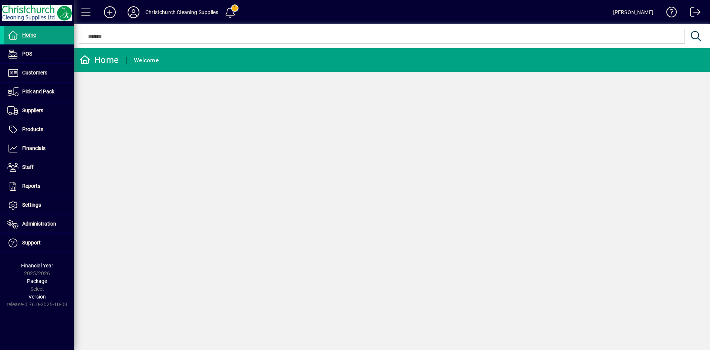  Describe the element at coordinates (37, 265) in the screenshot. I see `span: Financial Year` at that location.